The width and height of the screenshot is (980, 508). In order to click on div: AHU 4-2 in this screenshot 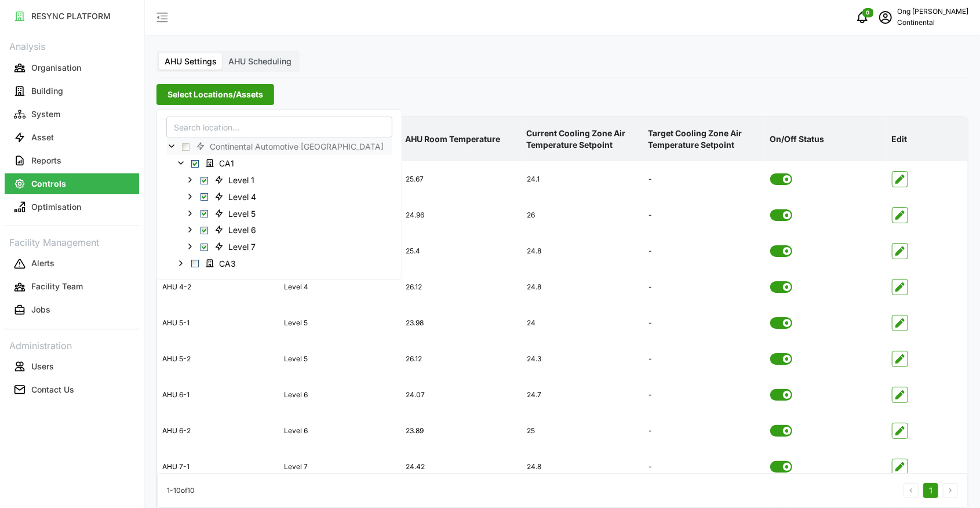, I will do `click(218, 287)`.